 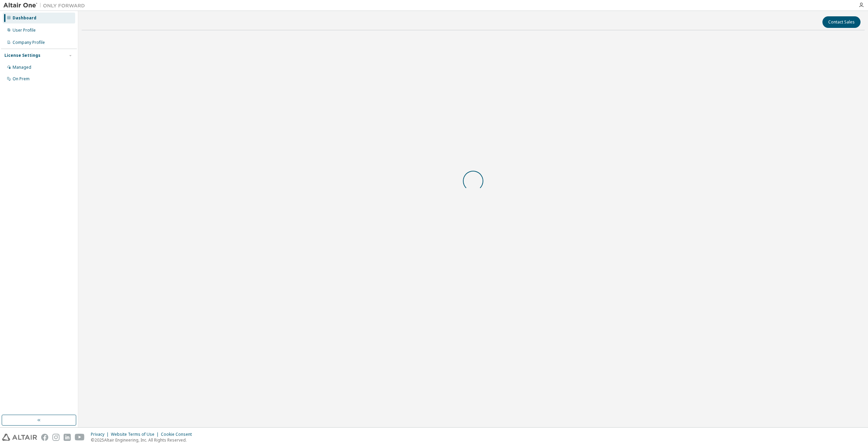 What do you see at coordinates (45, 5) in the screenshot?
I see `img: Altair One` at bounding box center [45, 5].